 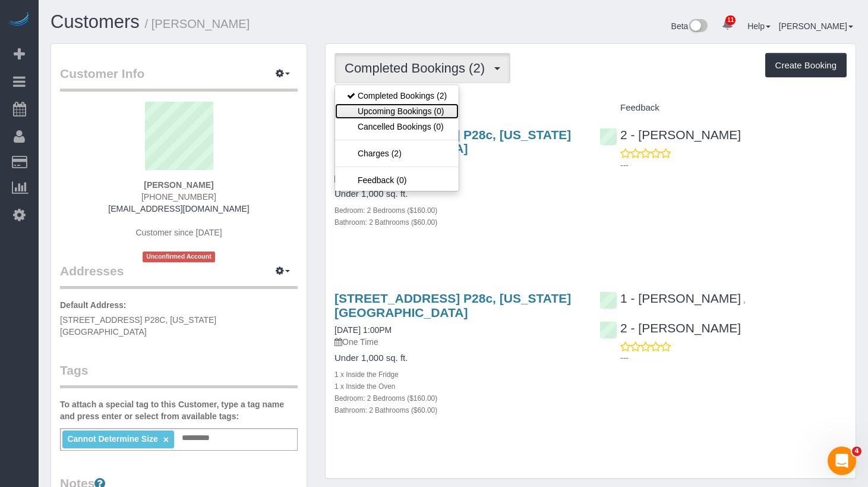 I want to click on a: Automaid Logo, so click(x=19, y=20).